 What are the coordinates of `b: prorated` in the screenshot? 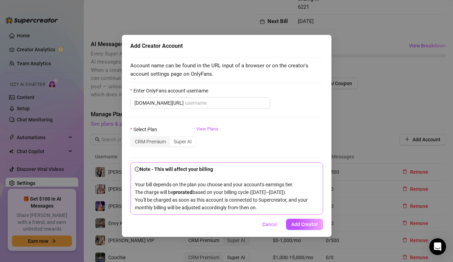 It's located at (183, 192).